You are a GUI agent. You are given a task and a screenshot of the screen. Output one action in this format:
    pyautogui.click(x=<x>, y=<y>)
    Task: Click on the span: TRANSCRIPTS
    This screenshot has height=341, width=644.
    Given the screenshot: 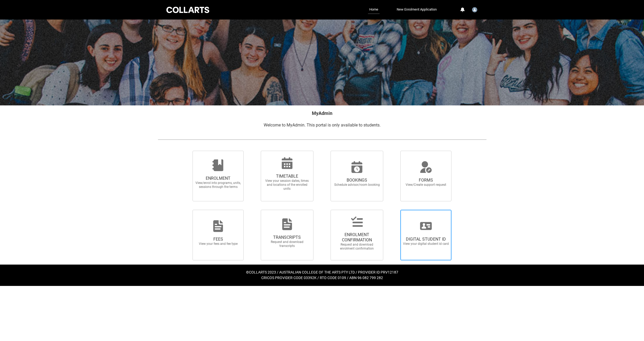 What is the action you would take?
    pyautogui.click(x=287, y=237)
    